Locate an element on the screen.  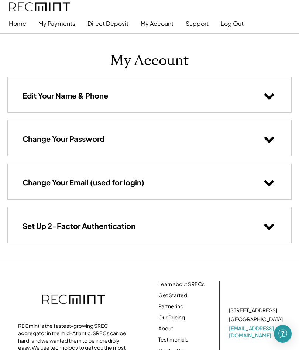
button: Log Out is located at coordinates (232, 24).